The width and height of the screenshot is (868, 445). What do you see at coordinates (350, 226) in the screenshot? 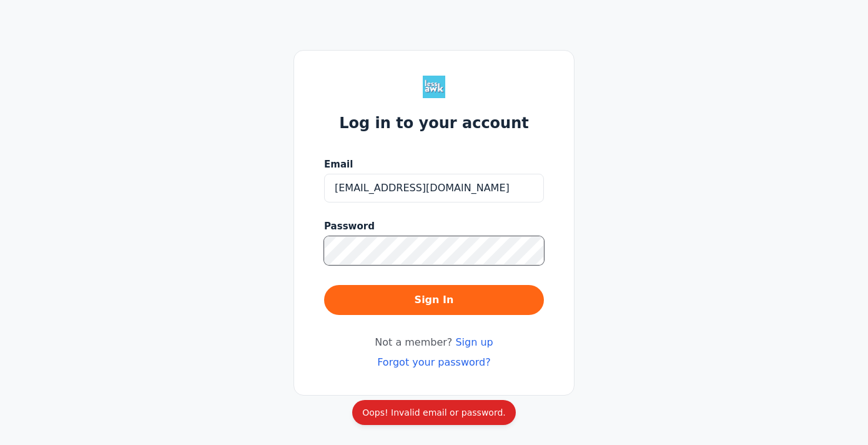
I see `span: Password` at bounding box center [350, 226].